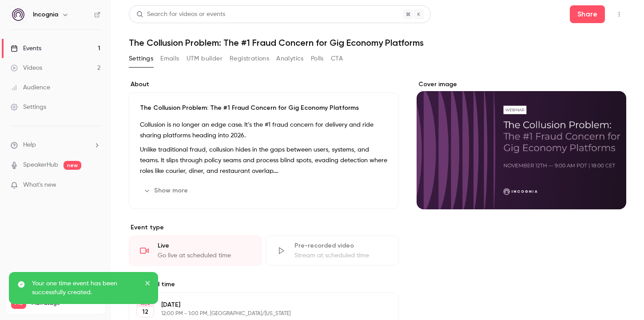  Describe the element at coordinates (26, 48) in the screenshot. I see `div: Events` at that location.